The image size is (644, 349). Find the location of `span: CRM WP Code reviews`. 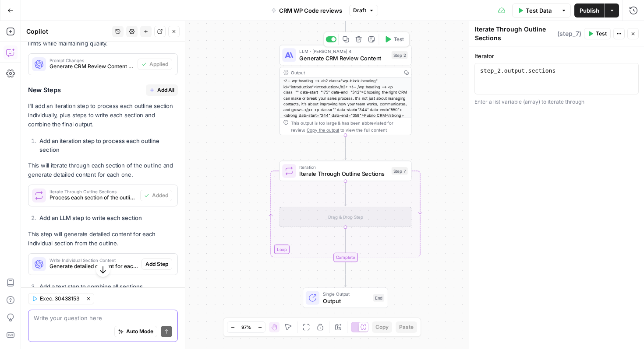

span: CRM WP Code reviews is located at coordinates (311, 11).